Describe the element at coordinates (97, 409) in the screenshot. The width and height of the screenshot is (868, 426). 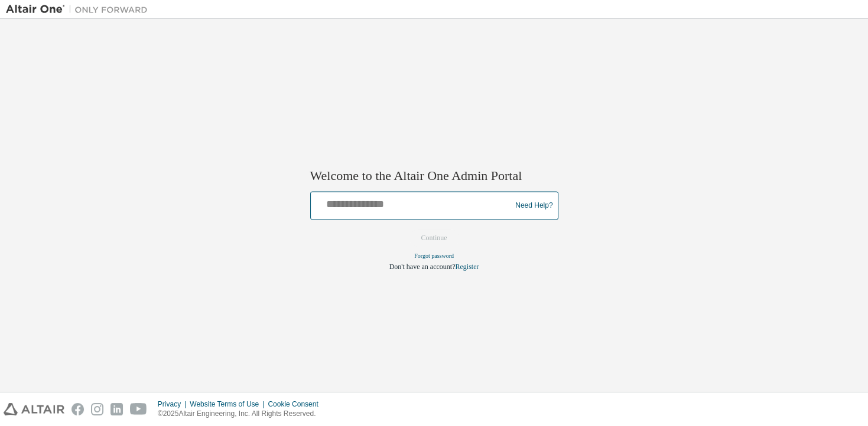
I see `img: instagram.svg` at that location.